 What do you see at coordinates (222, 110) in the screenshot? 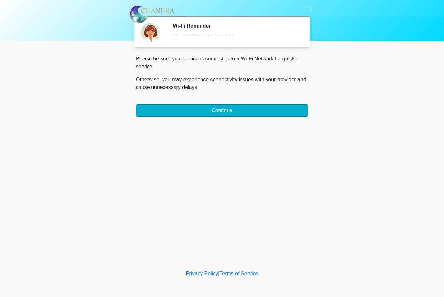
I see `button: Continue` at bounding box center [222, 110].